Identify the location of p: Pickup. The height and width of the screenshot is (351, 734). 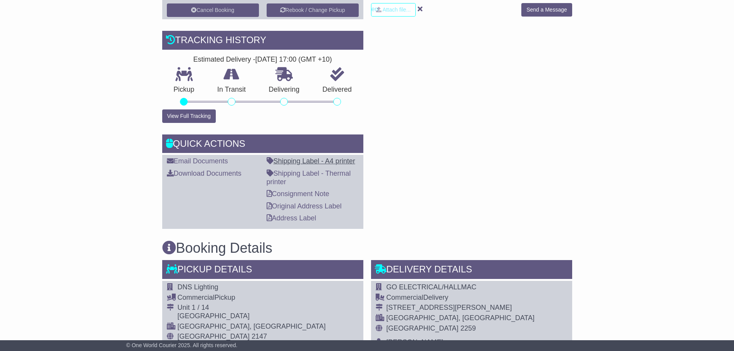
(184, 90).